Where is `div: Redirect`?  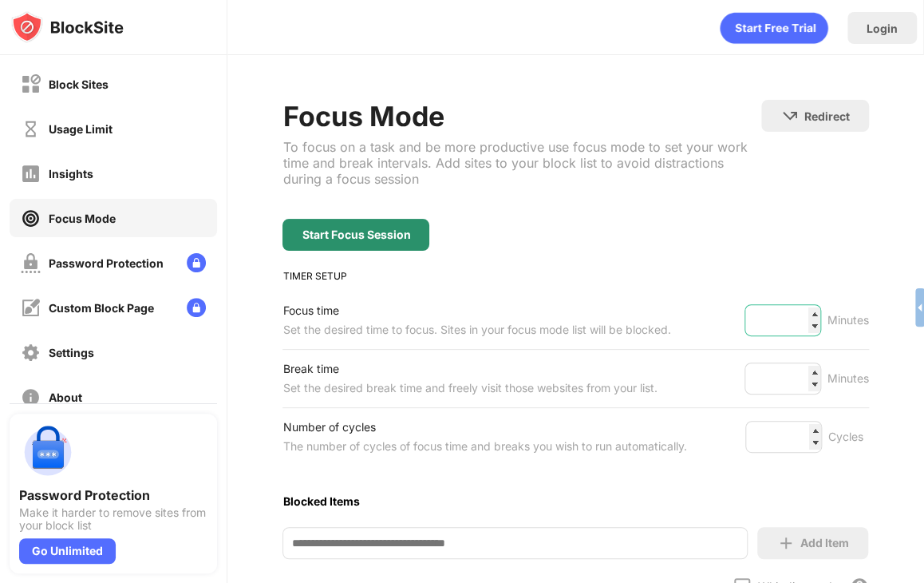
div: Redirect is located at coordinates (826, 116).